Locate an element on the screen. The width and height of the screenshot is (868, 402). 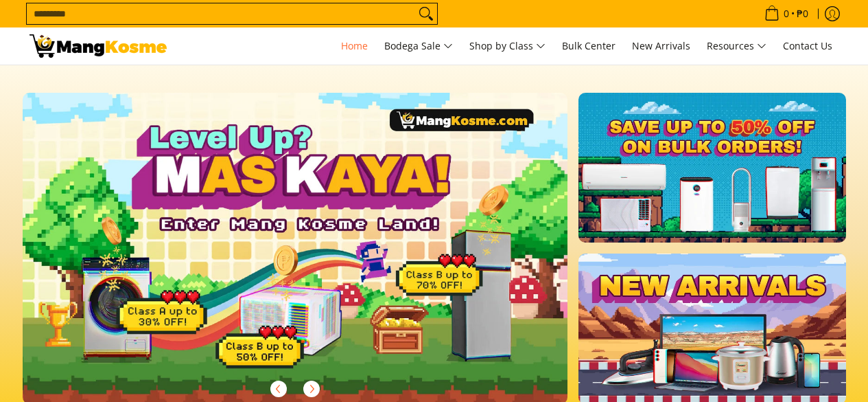
a: Home is located at coordinates (355, 46).